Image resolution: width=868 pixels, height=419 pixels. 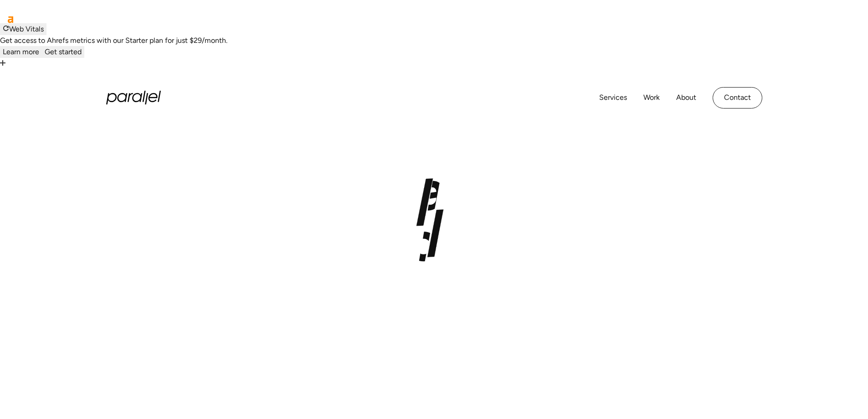 What do you see at coordinates (133, 98) in the screenshot?
I see `a: home` at bounding box center [133, 98].